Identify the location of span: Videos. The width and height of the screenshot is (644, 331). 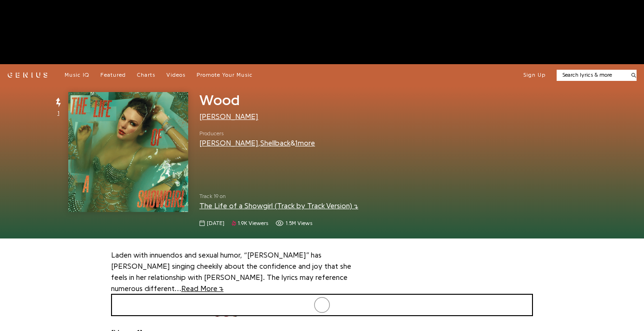
(176, 75).